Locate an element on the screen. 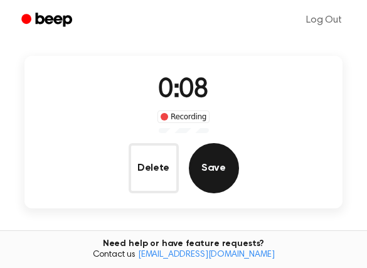  span: Contact us is located at coordinates (183, 255).